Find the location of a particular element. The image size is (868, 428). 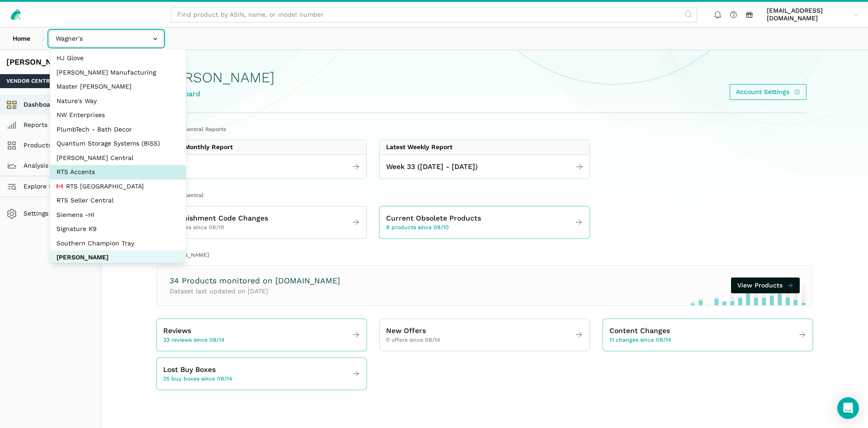

a: Current Obsolete Products 8 products since 08/10 is located at coordinates (484, 222).